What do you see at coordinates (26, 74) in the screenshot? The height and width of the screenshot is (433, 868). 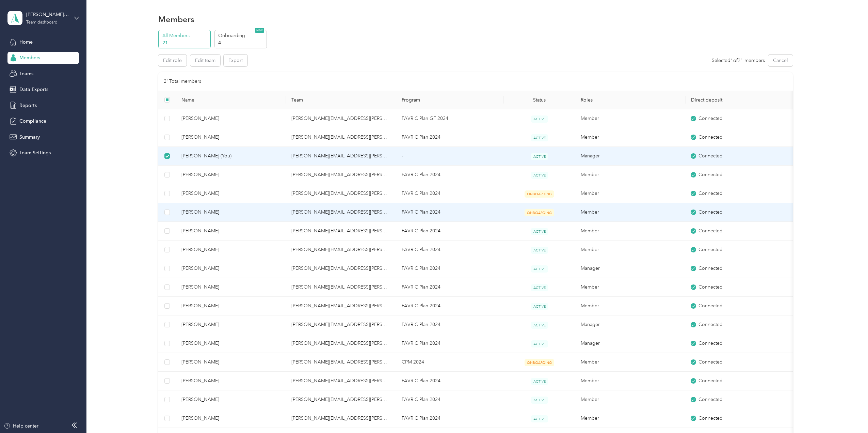 I see `span: Teams` at bounding box center [26, 74].